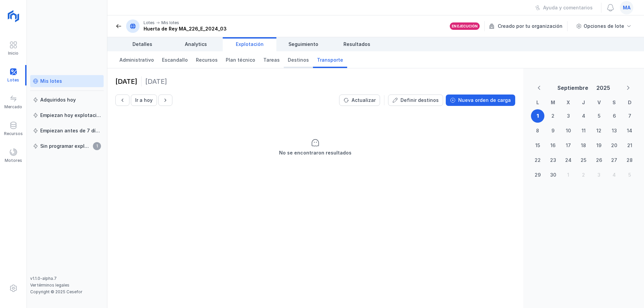 This screenshot has width=644, height=308. I want to click on span: X, so click(568, 102).